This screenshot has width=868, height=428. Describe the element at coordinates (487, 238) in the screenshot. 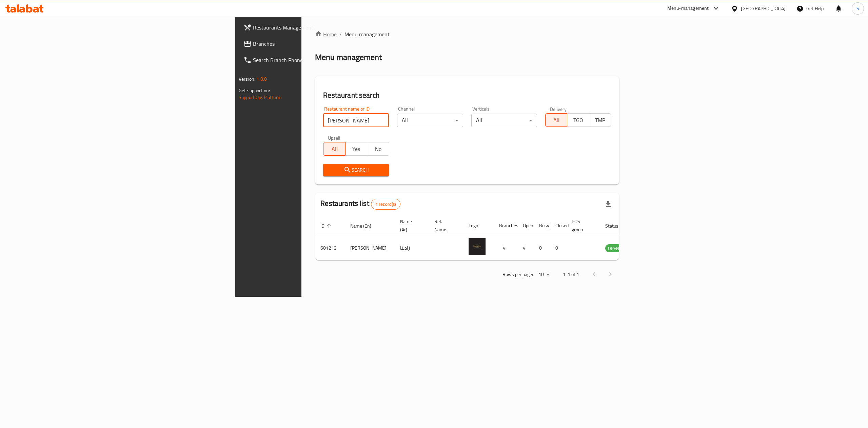

I see `table: enhanced table` at that location.